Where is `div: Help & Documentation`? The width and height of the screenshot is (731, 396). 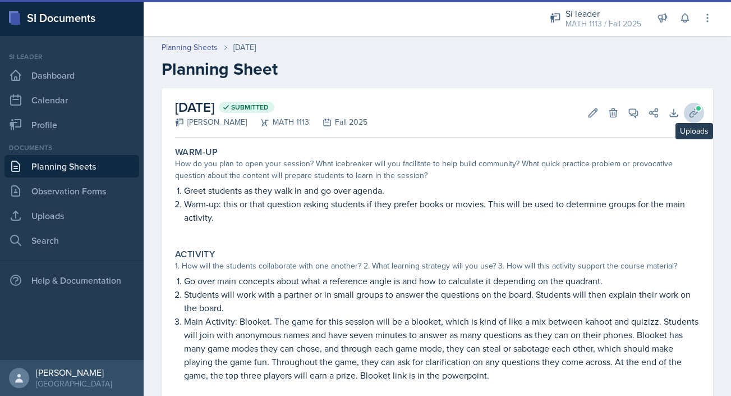 div: Help & Documentation is located at coordinates (72, 280).